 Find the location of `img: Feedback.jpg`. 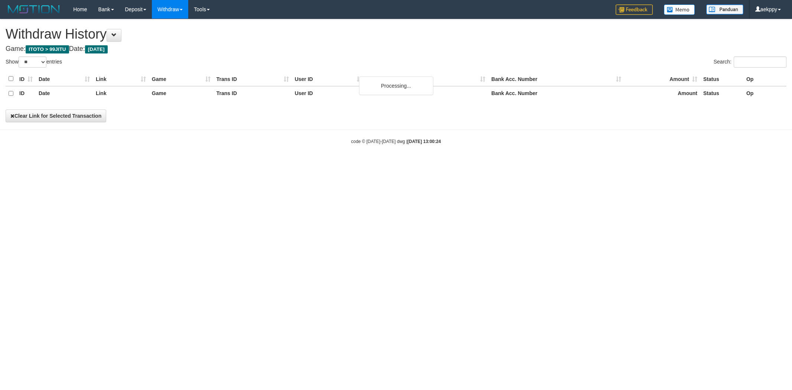

img: Feedback.jpg is located at coordinates (634, 10).